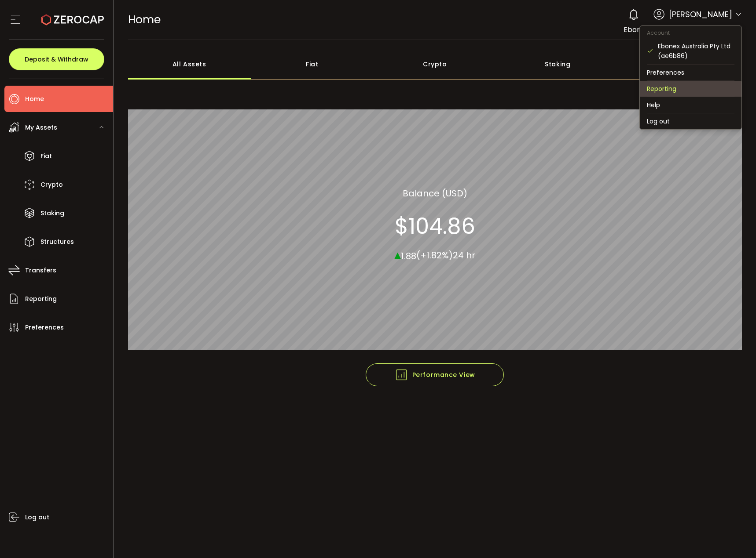 Image resolution: width=756 pixels, height=558 pixels. I want to click on span: Log out, so click(37, 518).